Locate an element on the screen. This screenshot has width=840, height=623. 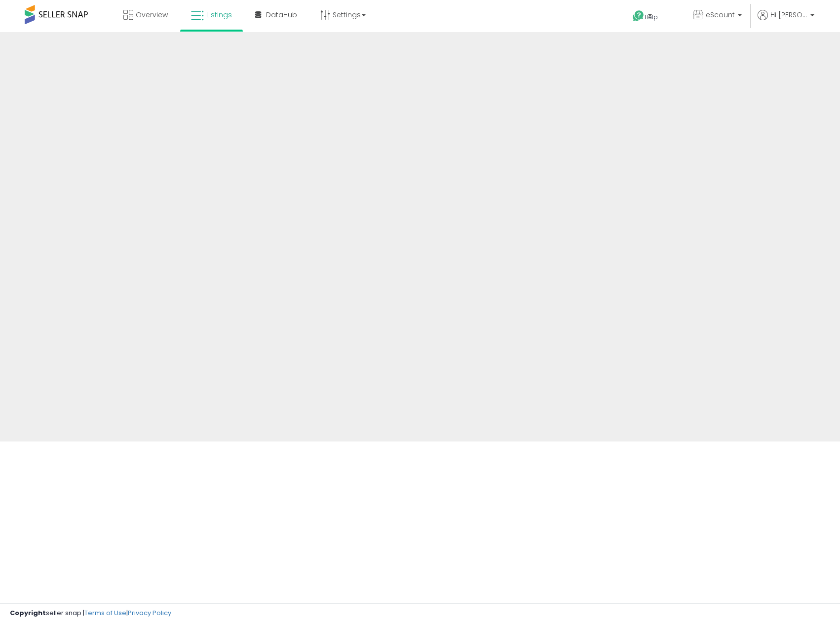
span: DataHub is located at coordinates (281, 15).